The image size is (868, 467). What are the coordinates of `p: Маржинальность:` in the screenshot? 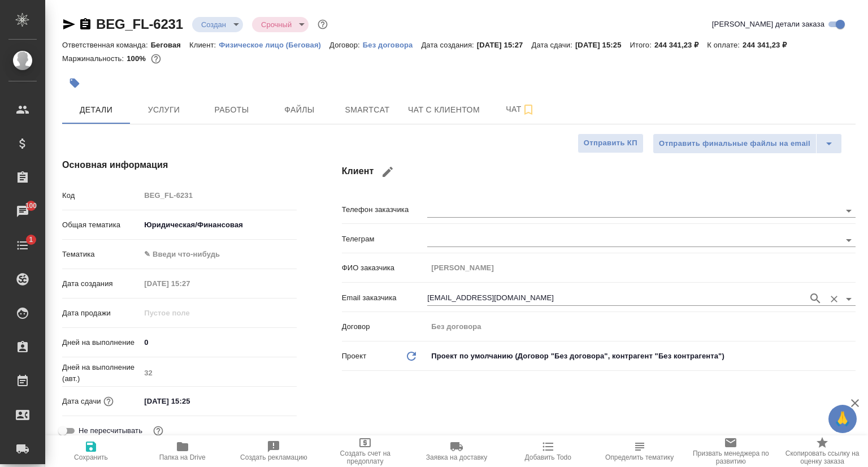 It's located at (95, 58).